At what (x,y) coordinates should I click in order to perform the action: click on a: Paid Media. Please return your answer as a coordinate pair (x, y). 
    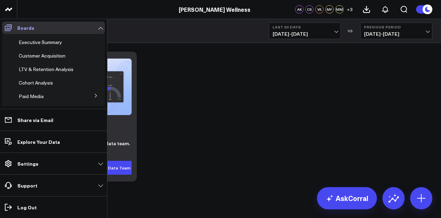
    Looking at the image, I should click on (31, 96).